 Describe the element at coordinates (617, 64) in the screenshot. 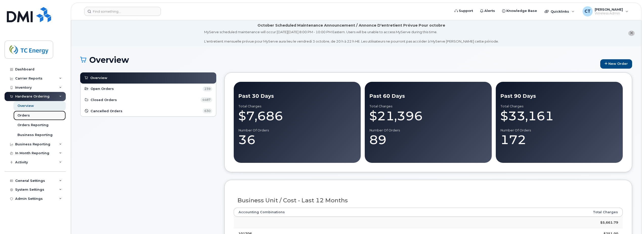

I see `a: New Order` at that location.